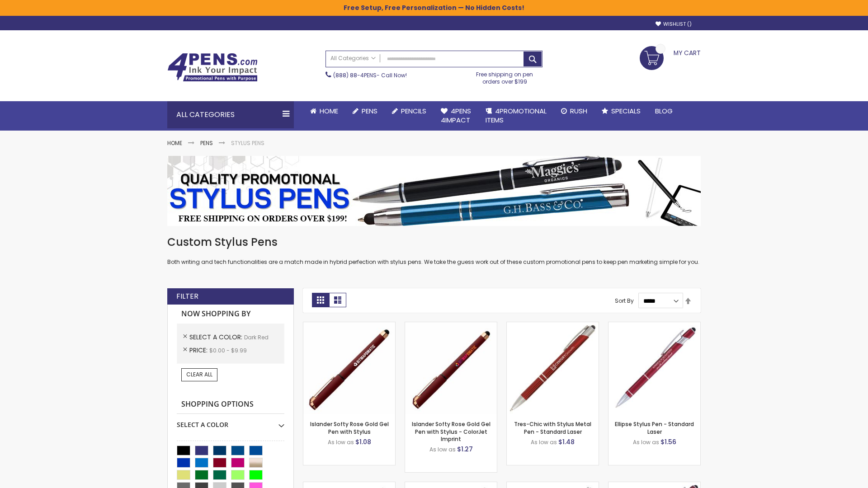 The height and width of the screenshot is (488, 868). I want to click on div: Both writing and tech functionalities are a match made in hybrid perfection with stylus pens. We ..., so click(434, 250).